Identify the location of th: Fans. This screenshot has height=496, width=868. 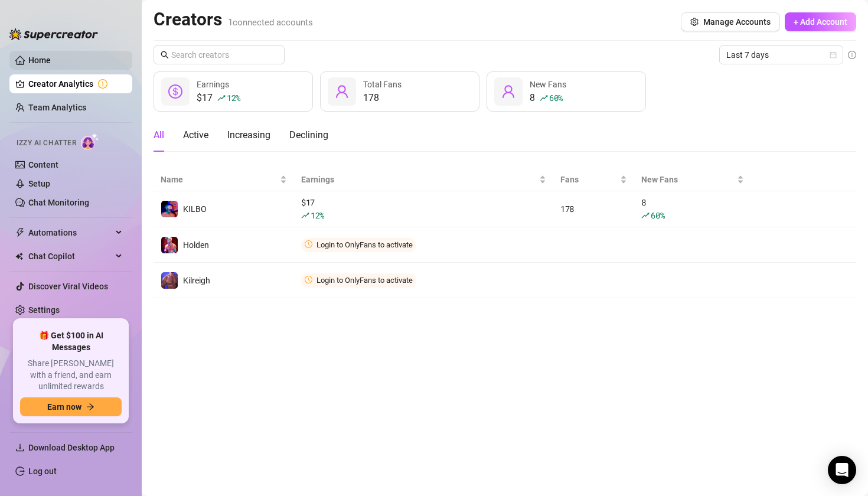
(594, 179).